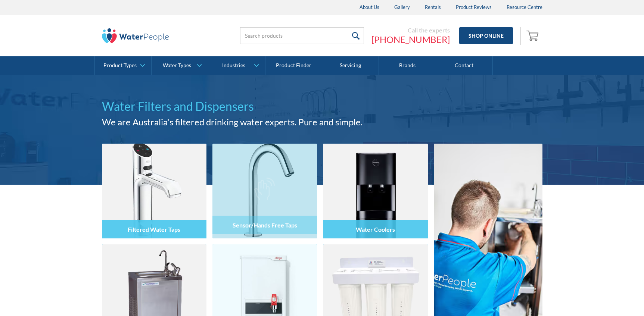 This screenshot has width=644, height=316. I want to click on a: Product Finder, so click(294, 66).